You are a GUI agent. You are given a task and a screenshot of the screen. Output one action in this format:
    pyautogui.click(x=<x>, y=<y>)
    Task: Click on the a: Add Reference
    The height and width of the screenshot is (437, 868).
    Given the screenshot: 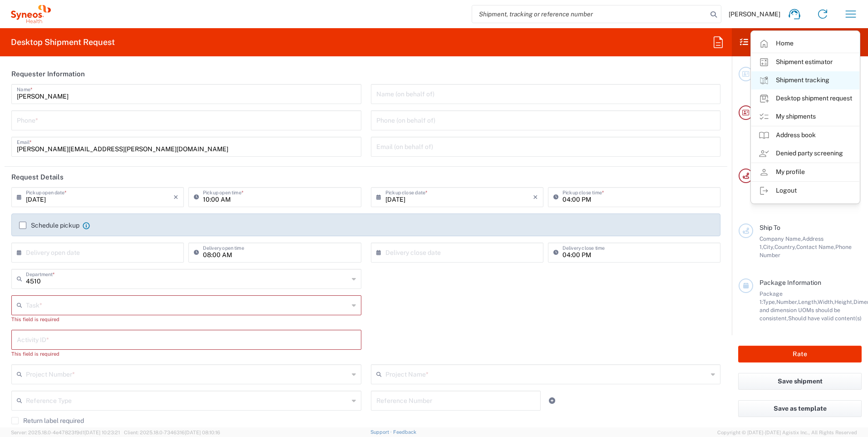 What is the action you would take?
    pyautogui.click(x=552, y=400)
    